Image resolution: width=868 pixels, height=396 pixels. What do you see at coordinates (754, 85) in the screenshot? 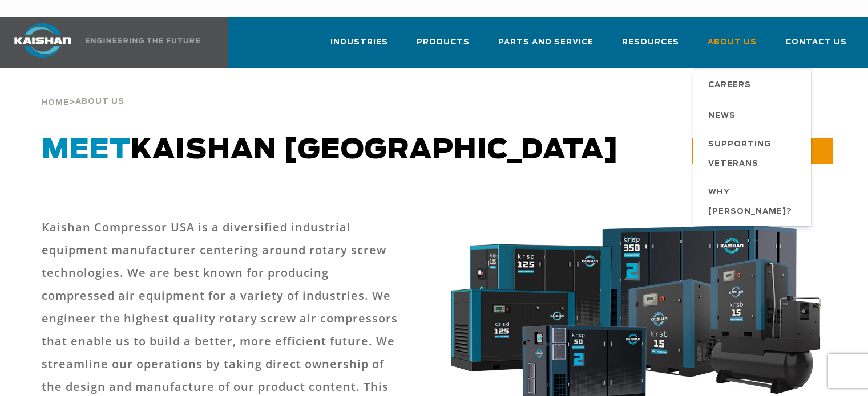
I see `a: Careers` at bounding box center [754, 85].